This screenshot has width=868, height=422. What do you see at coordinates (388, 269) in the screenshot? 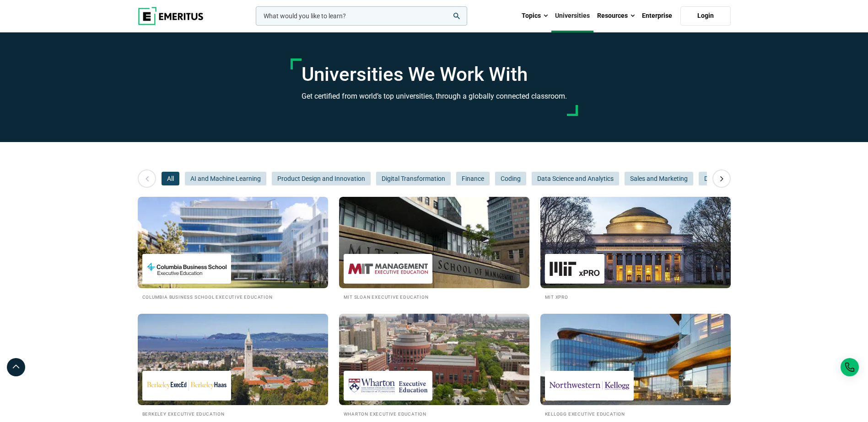
I see `img: MIT Sloan Executive Education` at bounding box center [388, 269].